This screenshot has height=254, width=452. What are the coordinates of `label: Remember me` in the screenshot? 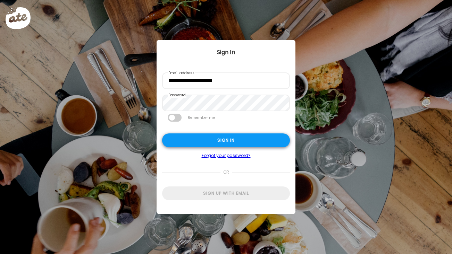 It's located at (201, 118).